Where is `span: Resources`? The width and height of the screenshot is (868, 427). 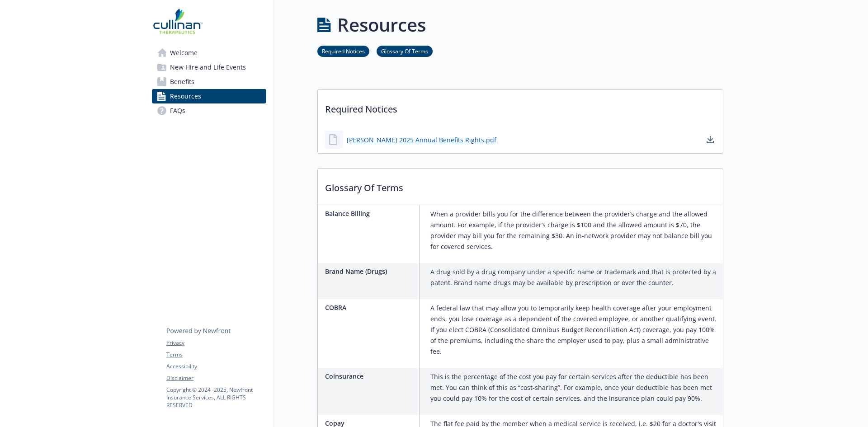
span: Resources is located at coordinates (185, 96).